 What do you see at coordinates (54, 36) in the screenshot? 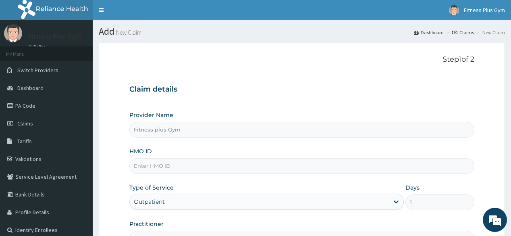
I see `p: Fitness Plus Gym` at bounding box center [54, 36].